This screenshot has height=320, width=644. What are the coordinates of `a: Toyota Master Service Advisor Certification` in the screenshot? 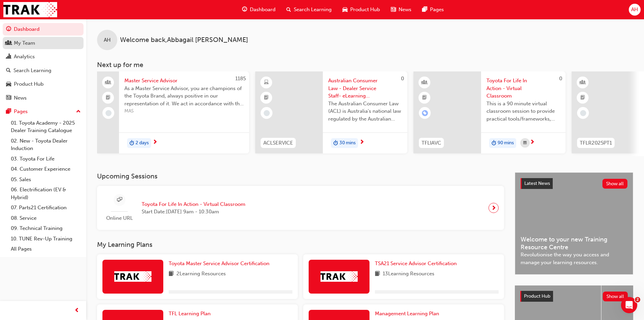 It's located at (221, 263).